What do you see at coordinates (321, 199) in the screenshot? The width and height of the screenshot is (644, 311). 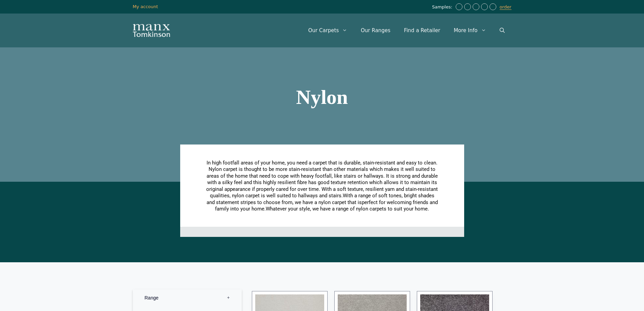 I see `span: With a range of soft tones, bright shades and statement stripes to choose from, we have a nylon c...` at bounding box center [321, 199].